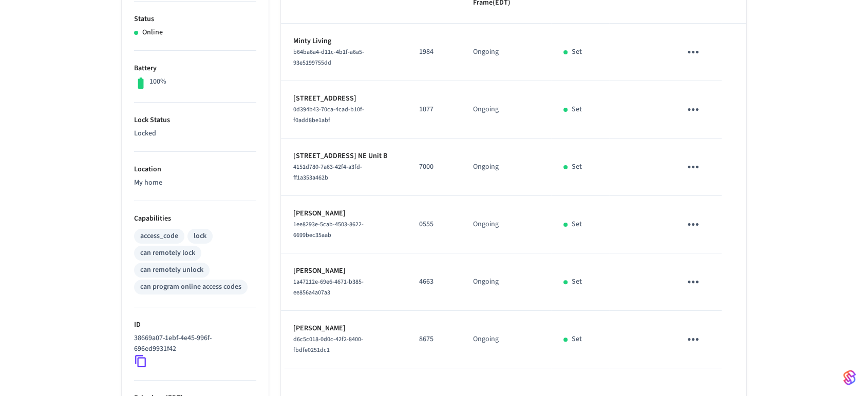 The height and width of the screenshot is (396, 868). Describe the element at coordinates (329, 115) in the screenshot. I see `span: 0d394b43-70ca-4cad-b10f-f0add8be1abf` at that location.